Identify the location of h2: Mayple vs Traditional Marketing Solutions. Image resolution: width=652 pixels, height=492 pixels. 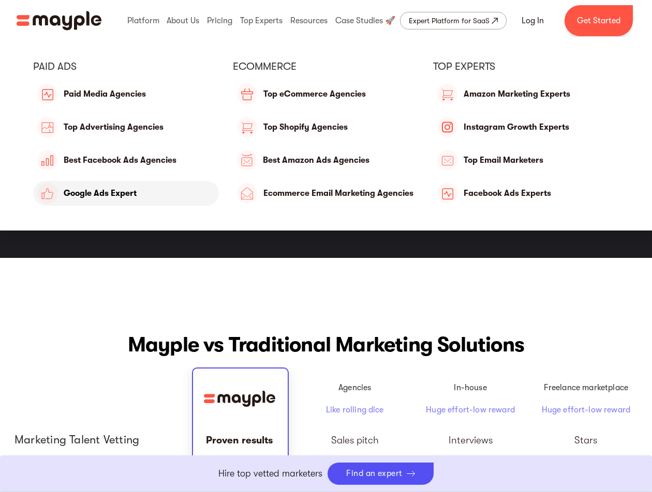
(326, 345).